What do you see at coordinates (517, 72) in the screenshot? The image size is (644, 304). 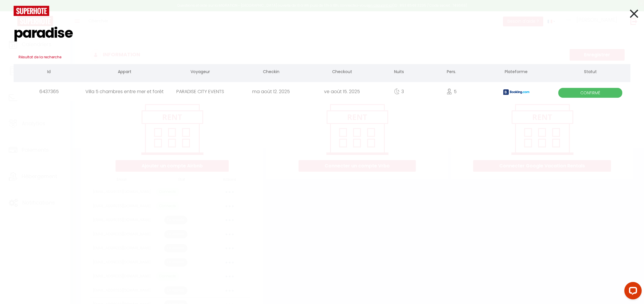 I see `th: Plateforme` at bounding box center [517, 72].